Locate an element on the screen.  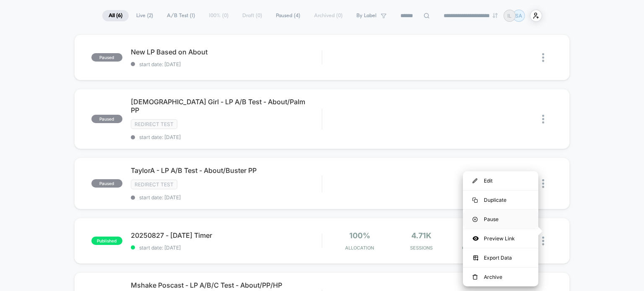
span: All ( 6 ) is located at coordinates (115, 15).